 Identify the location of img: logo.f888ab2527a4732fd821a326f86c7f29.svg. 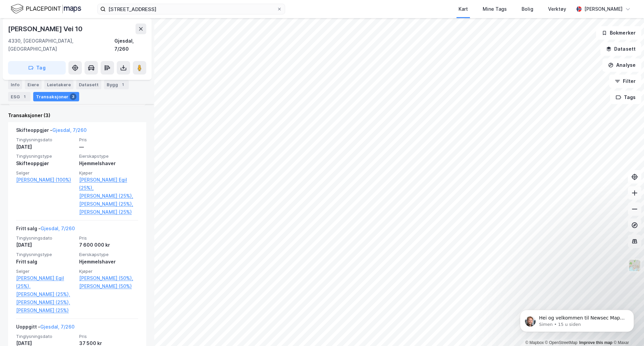
(46, 9).